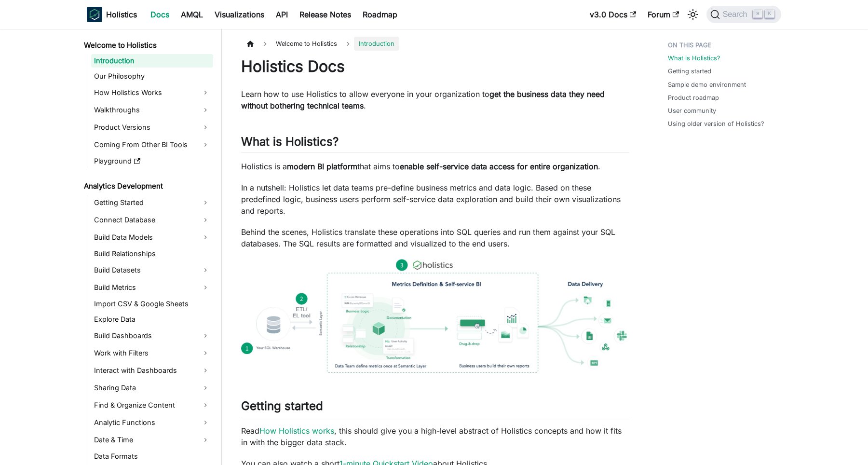  Describe the element at coordinates (770, 14) in the screenshot. I see `kbd: K` at that location.